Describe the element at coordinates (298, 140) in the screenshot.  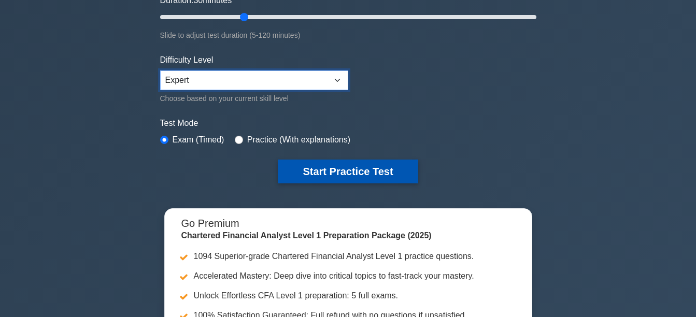
I see `label: Practice (With explanations)` at that location.